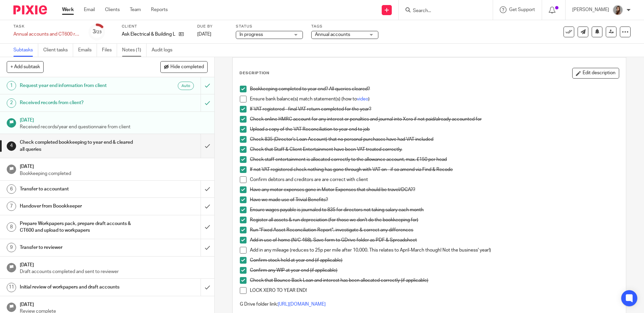 The width and height of the screenshot is (644, 313). Describe the element at coordinates (12, 247) in the screenshot. I see `div: 9` at that location.